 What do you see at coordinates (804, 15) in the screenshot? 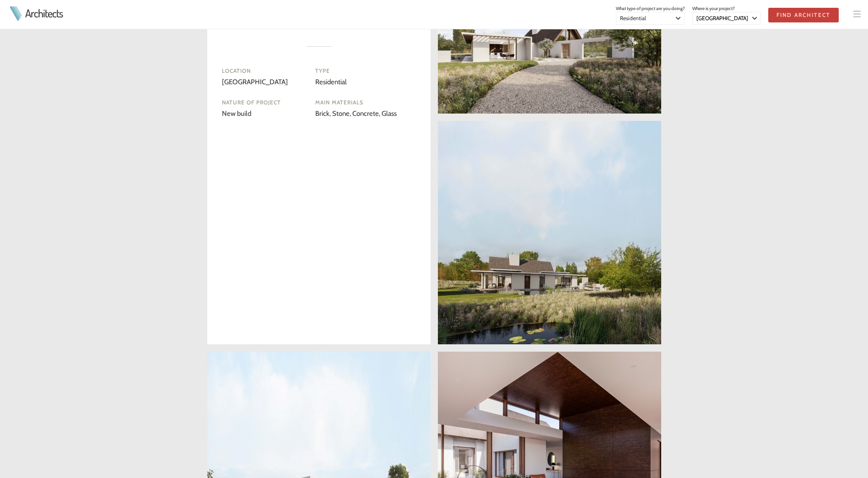
I see `input: Find Architect` at bounding box center [804, 15].